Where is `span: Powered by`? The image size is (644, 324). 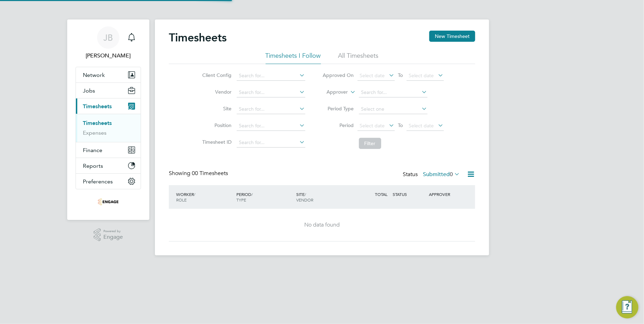
span: Powered by is located at coordinates (113, 231).